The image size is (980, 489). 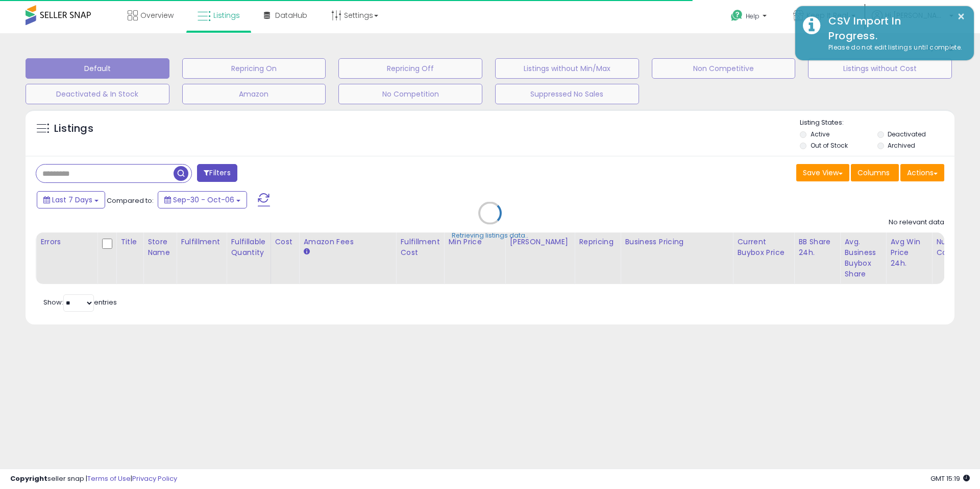 What do you see at coordinates (254, 94) in the screenshot?
I see `button: Amazon` at bounding box center [254, 94].